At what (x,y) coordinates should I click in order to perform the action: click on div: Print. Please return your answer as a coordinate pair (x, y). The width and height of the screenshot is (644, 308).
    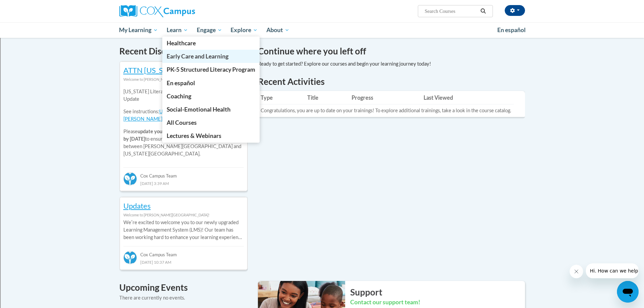
    Looking at the image, I should click on (322, 73).